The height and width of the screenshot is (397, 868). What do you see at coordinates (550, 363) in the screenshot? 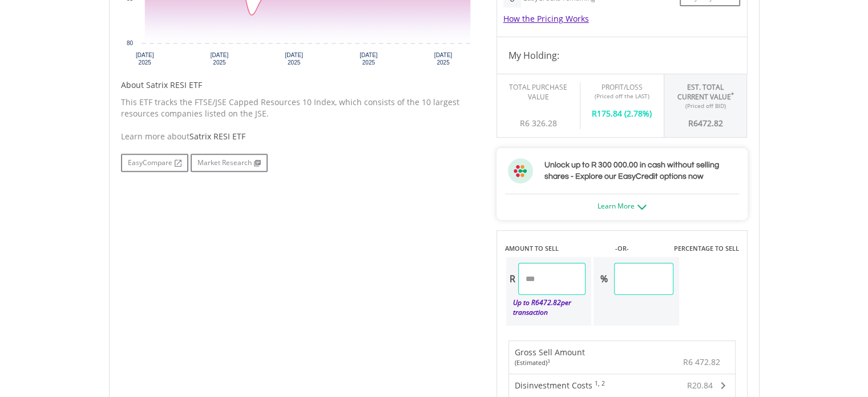
I see `div: (Estimated)` at bounding box center [550, 363].